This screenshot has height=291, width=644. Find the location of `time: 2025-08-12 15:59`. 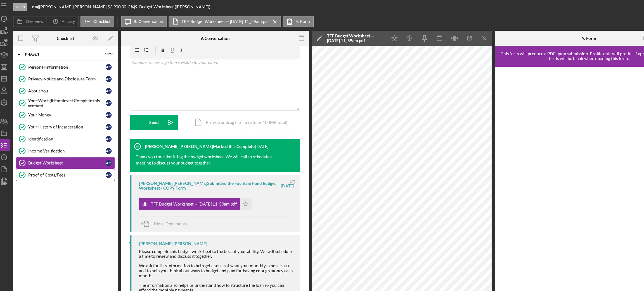

time: 2025-08-12 15:59 is located at coordinates (272, 175).